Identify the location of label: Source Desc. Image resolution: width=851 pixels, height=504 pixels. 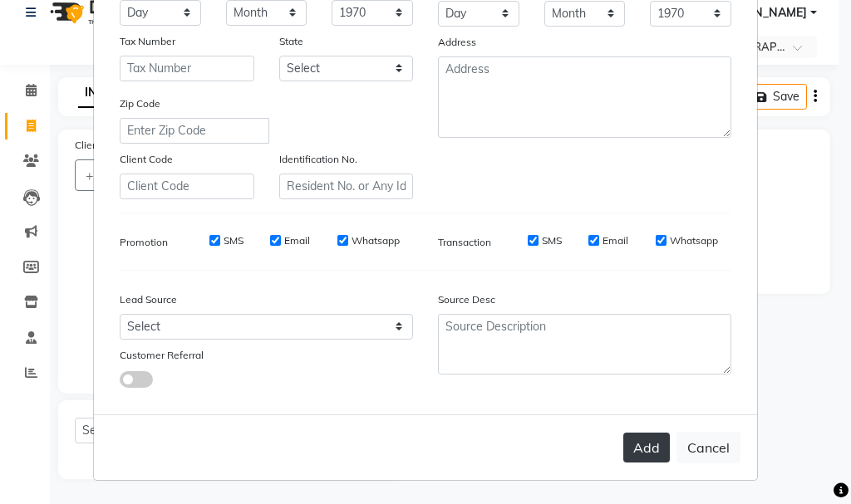
(466, 300).